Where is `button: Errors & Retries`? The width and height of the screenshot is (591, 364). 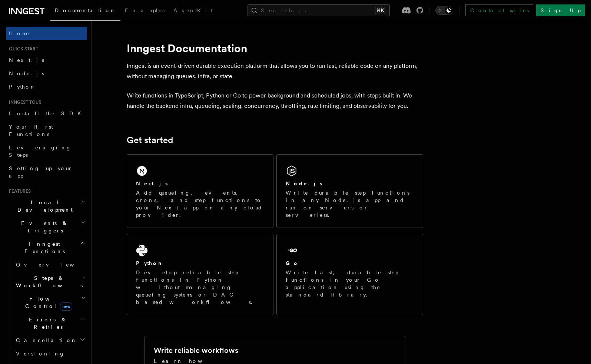
button: Errors & Retries is located at coordinates (50, 323).